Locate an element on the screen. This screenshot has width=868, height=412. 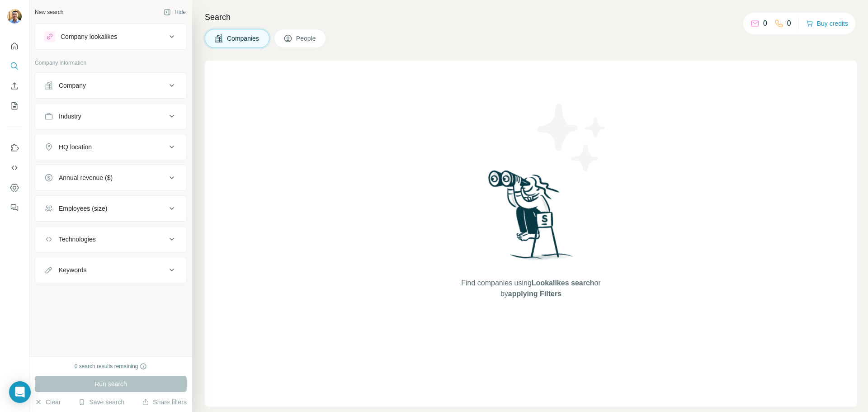
div: Keywords is located at coordinates (72, 270).